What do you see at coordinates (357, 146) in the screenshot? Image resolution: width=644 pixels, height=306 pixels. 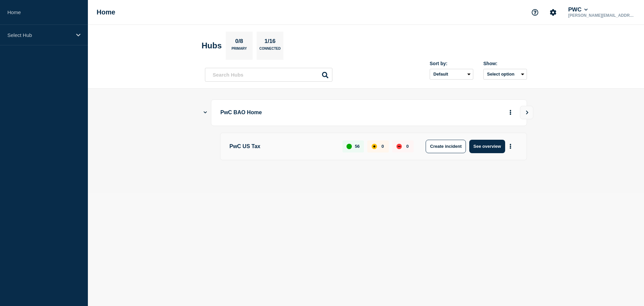 I see `p: 56` at bounding box center [357, 146].